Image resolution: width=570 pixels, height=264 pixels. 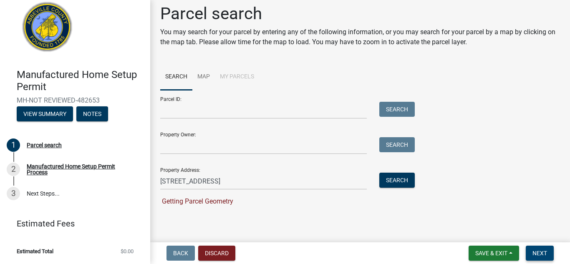 What do you see at coordinates (181, 253) in the screenshot?
I see `button: Back` at bounding box center [181, 253].